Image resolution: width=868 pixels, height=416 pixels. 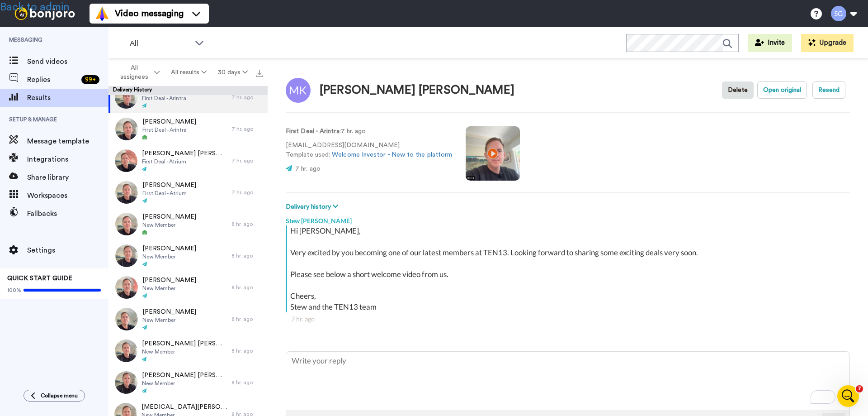 What do you see at coordinates (68, 159) in the screenshot?
I see `span: Integrations` at bounding box center [68, 159].